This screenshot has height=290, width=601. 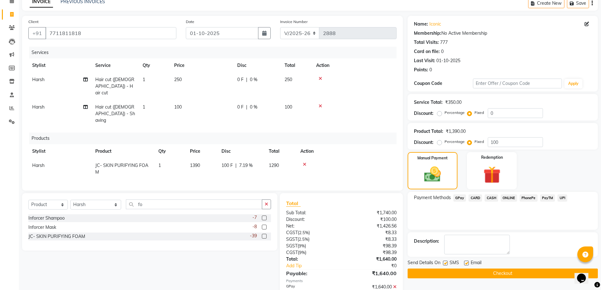 What do you see at coordinates (60, 65) in the screenshot?
I see `th: Stylist` at bounding box center [60, 65].